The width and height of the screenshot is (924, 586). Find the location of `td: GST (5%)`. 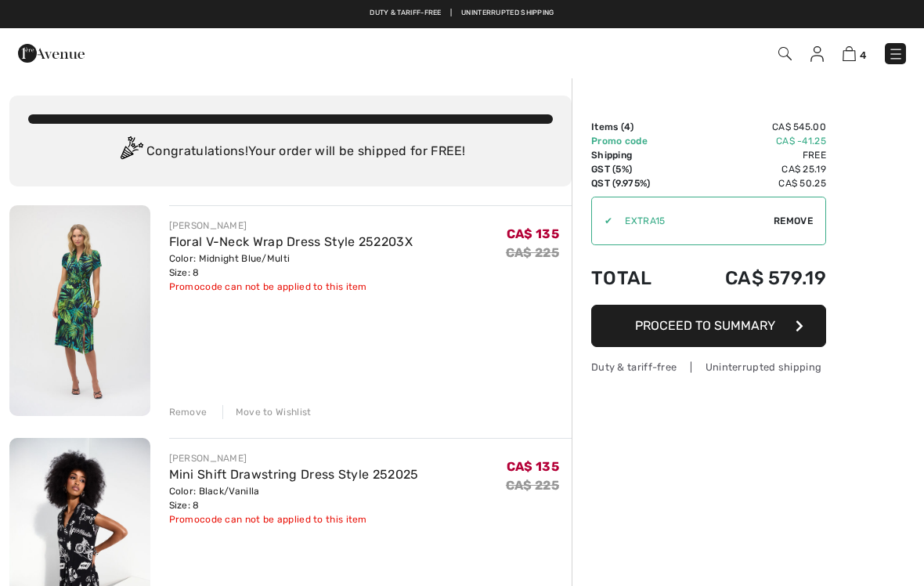

td: GST (5%) is located at coordinates (635, 169).